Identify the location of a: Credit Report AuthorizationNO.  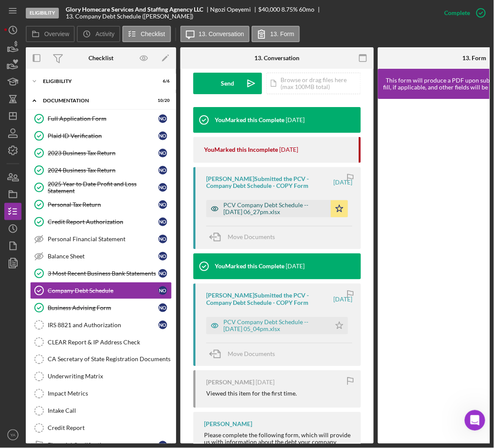
(101, 222).